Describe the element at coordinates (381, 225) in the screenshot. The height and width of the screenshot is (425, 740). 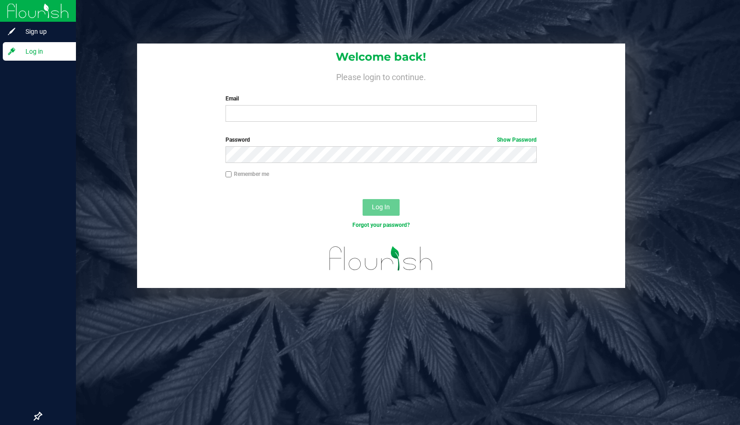
I see `a: Forgot your password?` at that location.